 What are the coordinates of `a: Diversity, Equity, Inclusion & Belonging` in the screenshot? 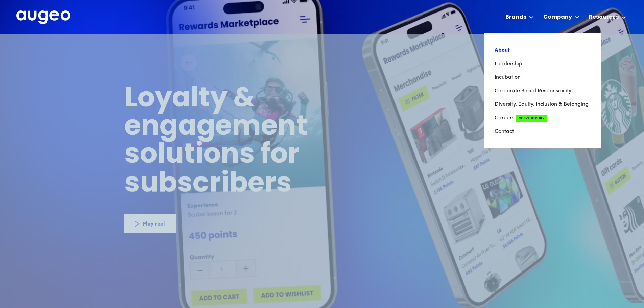 It's located at (543, 104).